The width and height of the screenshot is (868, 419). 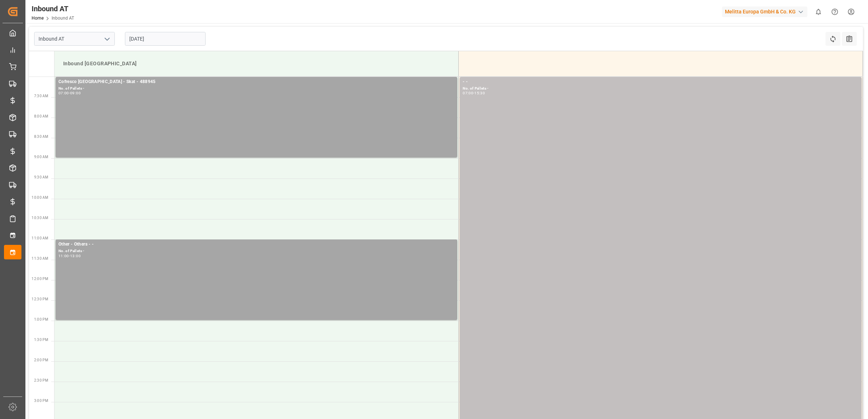 What do you see at coordinates (40, 258) in the screenshot?
I see `span: 11:30 AM` at bounding box center [40, 258].